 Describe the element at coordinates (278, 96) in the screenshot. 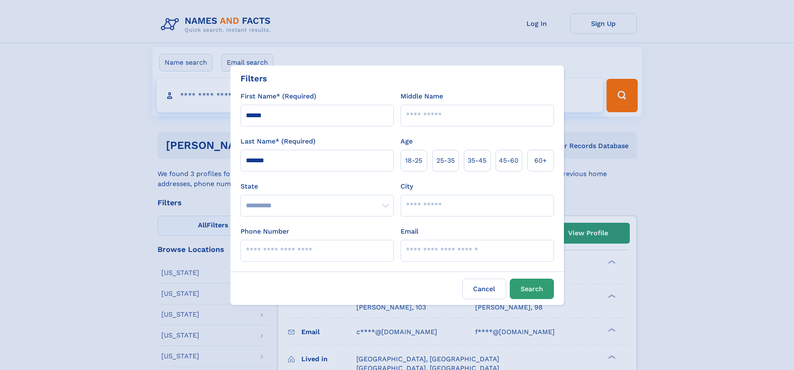

I see `label: First Name* (Required)` at that location.